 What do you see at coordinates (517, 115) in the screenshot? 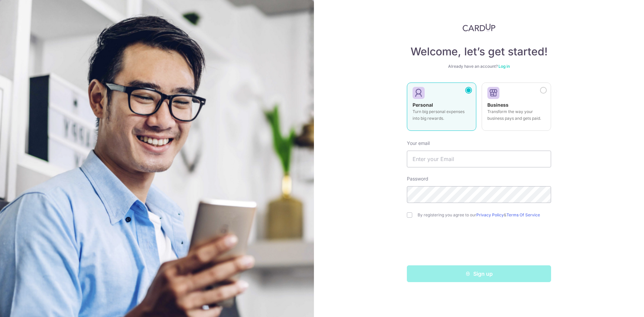
I see `p: Transform the way your business pays and gets paid.` at bounding box center [517, 115].